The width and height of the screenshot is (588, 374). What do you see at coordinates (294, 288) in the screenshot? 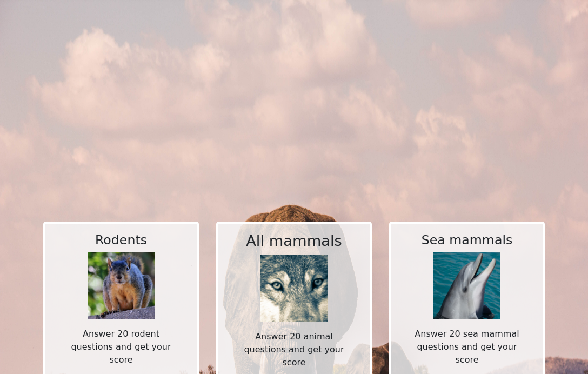
I see `img: all-mammals-300.jpg` at bounding box center [294, 288].